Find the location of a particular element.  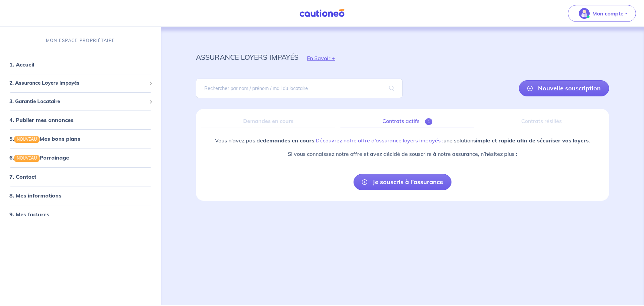

div: 3. Garantie Locataire is located at coordinates (80, 101).